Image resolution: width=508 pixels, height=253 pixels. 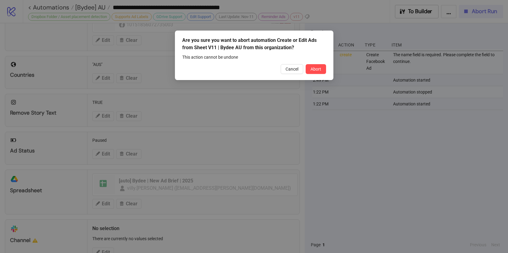 What do you see at coordinates (254, 57) in the screenshot?
I see `div: This action cannot be undone` at bounding box center [254, 57].